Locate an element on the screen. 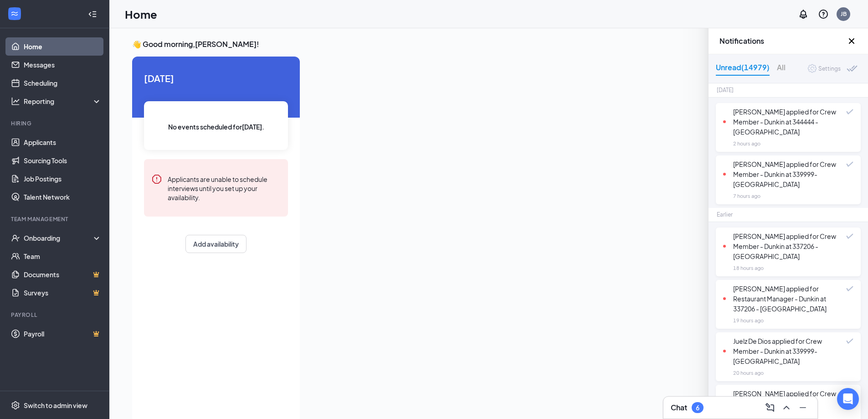 This screenshot has width=868, height=419. svg: Collapse is located at coordinates (92, 14).